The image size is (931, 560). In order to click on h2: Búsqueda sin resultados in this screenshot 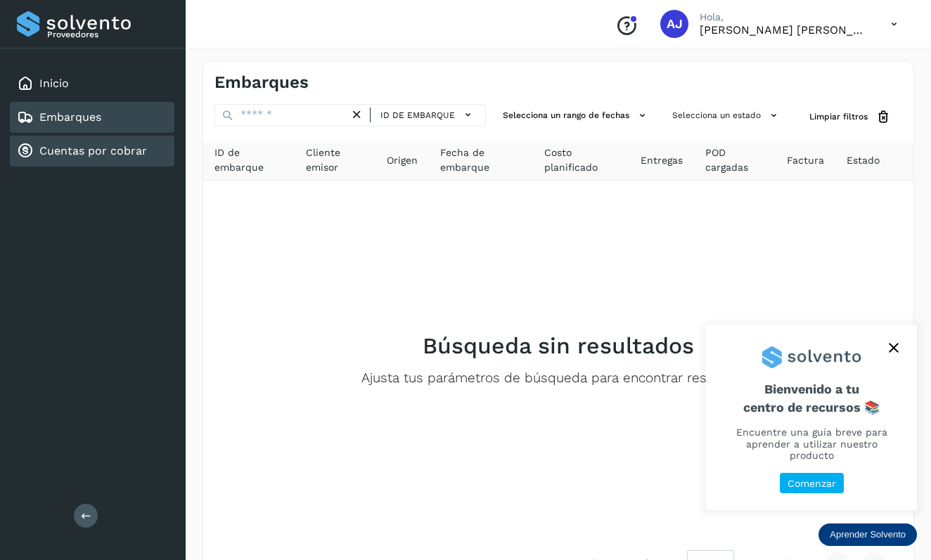, I will do `click(559, 346)`.